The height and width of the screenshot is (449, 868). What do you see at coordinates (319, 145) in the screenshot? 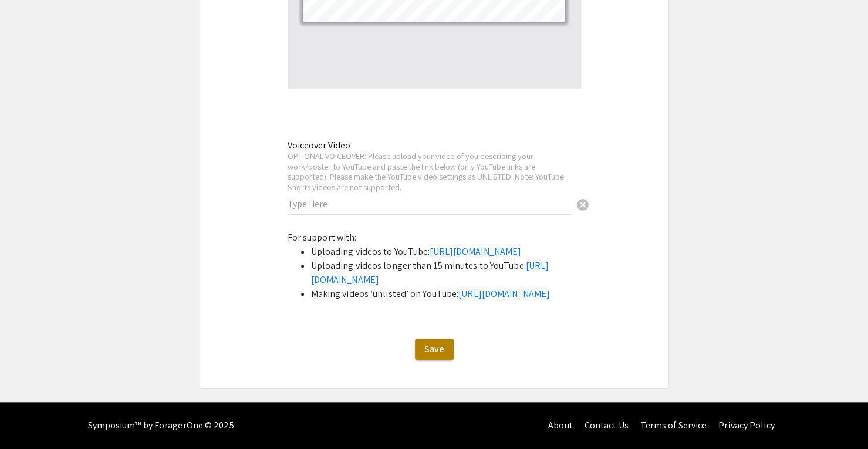
I see `mat-label: Voiceover Video` at bounding box center [319, 145].